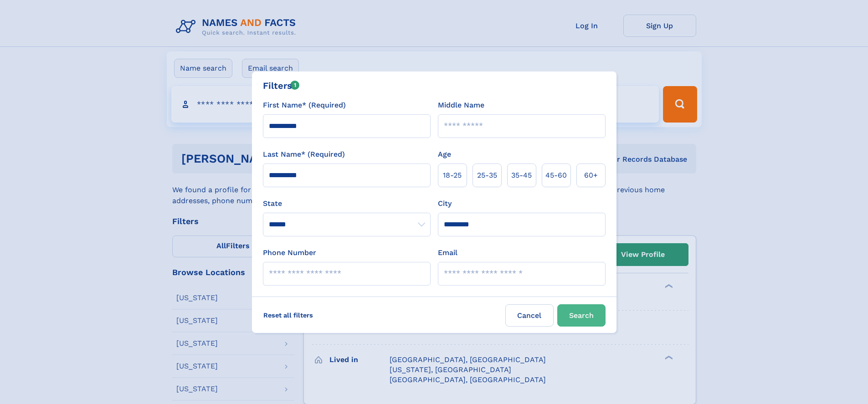  Describe the element at coordinates (591, 175) in the screenshot. I see `span: 60+` at that location.